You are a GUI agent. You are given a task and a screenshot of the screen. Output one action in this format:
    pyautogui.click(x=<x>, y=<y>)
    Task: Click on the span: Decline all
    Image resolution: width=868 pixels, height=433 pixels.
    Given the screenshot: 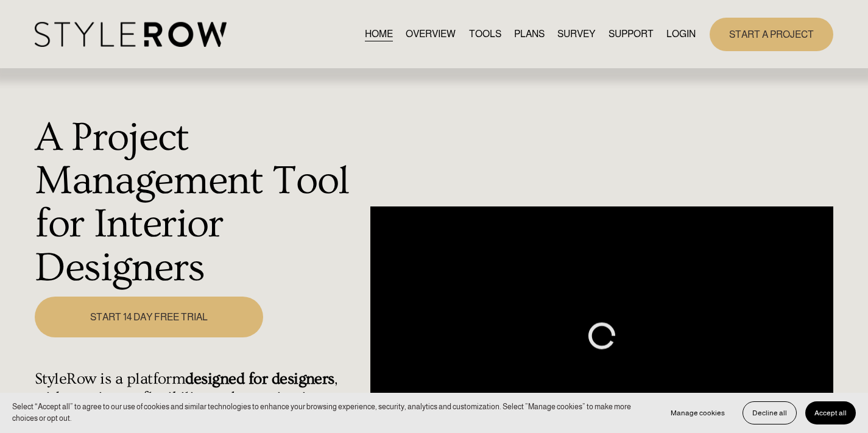 What is the action you would take?
    pyautogui.click(x=770, y=413)
    